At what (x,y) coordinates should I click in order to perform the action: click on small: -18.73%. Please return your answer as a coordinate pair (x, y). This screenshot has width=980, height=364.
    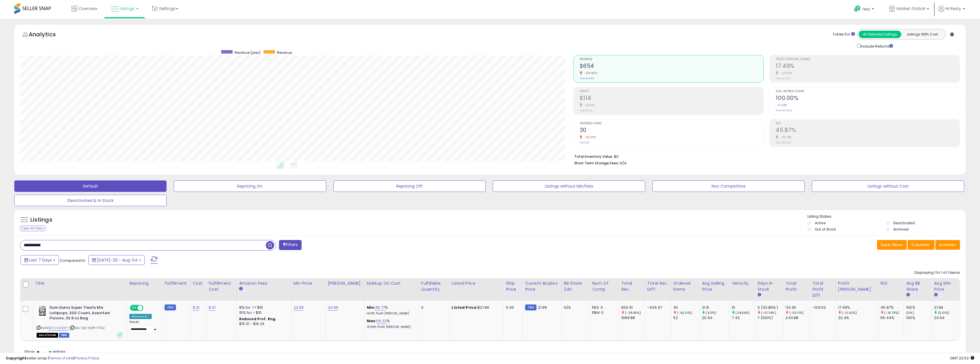
    Looking at the image, I should click on (785, 137).